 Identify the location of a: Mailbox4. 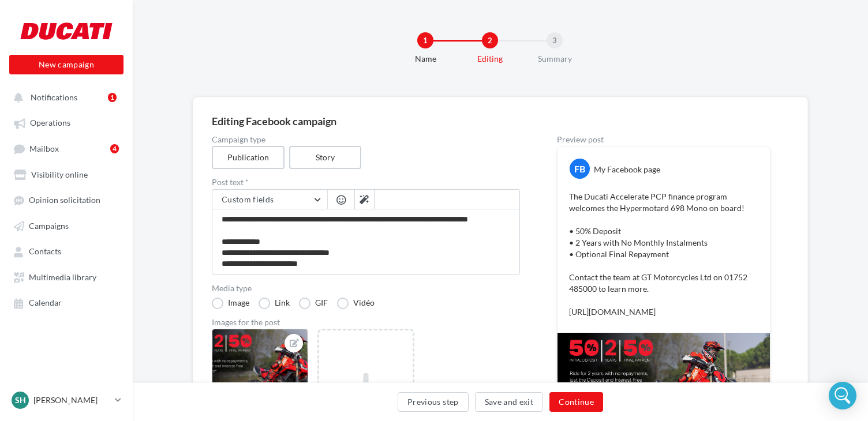
(66, 148).